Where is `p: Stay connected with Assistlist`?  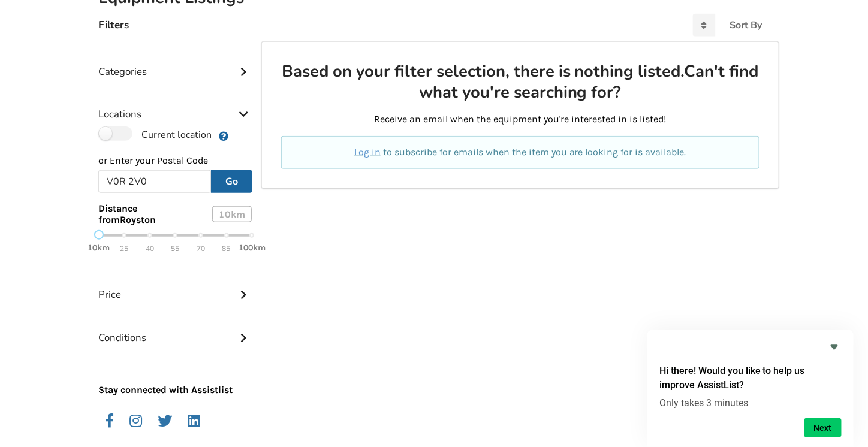
p: Stay connected with Assistlist is located at coordinates (176, 373).